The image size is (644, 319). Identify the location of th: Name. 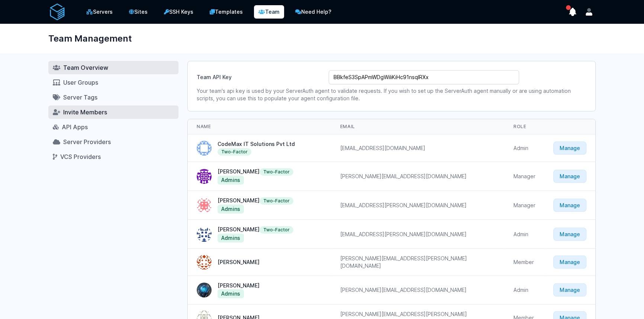
(259, 127).